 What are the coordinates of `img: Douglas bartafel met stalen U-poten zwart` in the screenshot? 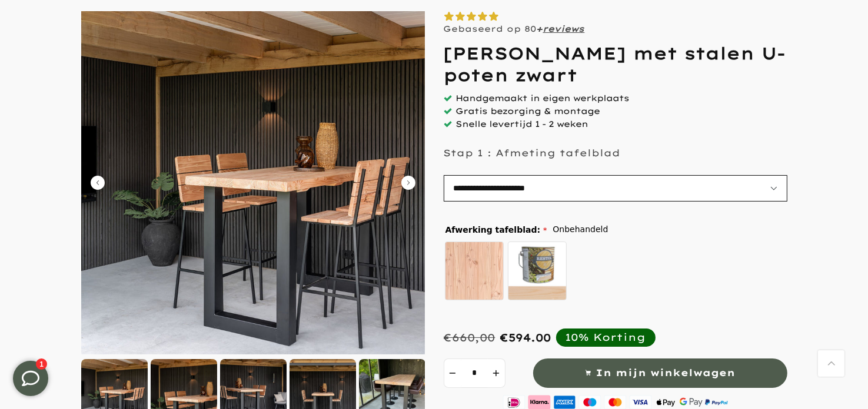 It's located at (253, 183).